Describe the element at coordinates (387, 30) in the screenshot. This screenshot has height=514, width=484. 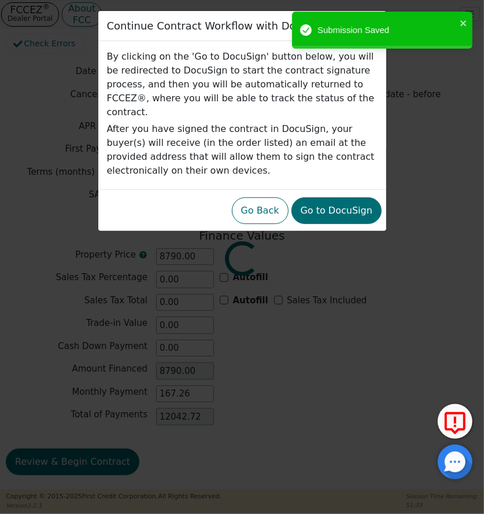
I see `div: Submission Saved` at that location.